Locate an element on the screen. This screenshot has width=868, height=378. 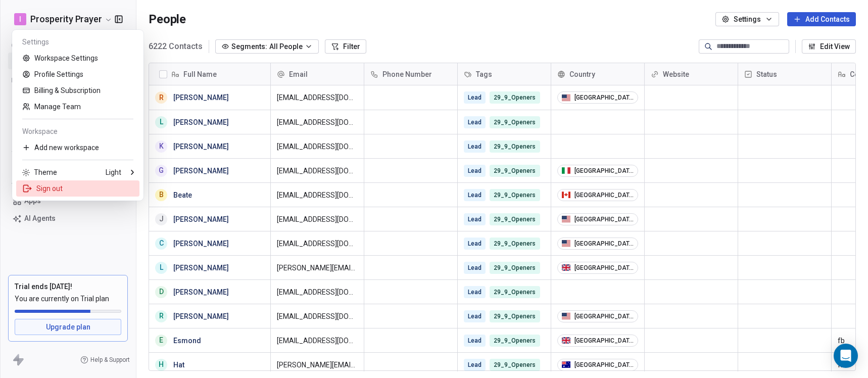
span: Help & Support is located at coordinates (110, 360).